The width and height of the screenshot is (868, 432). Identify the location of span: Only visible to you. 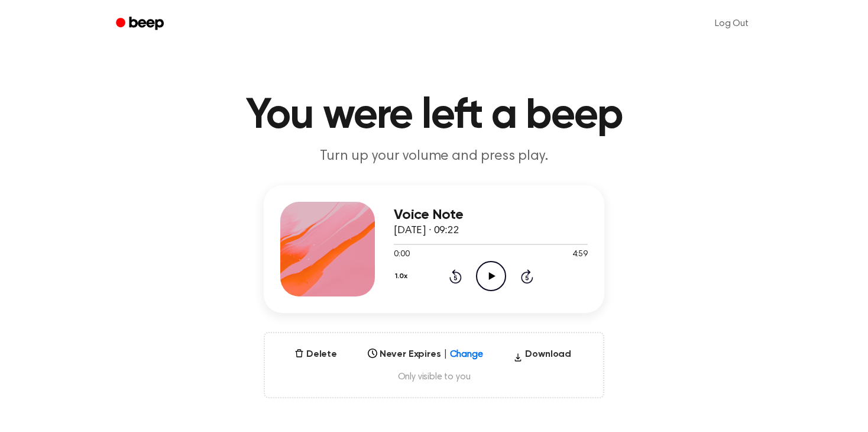
(434, 377).